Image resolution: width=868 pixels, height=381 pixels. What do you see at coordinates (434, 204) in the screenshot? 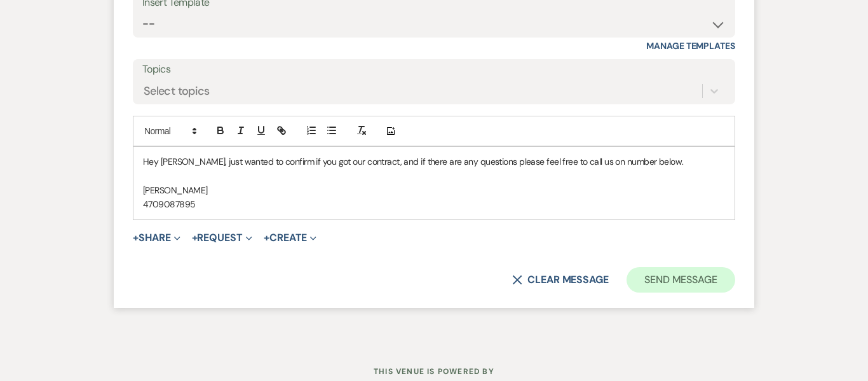
I see `p: 4709087895` at bounding box center [434, 204].